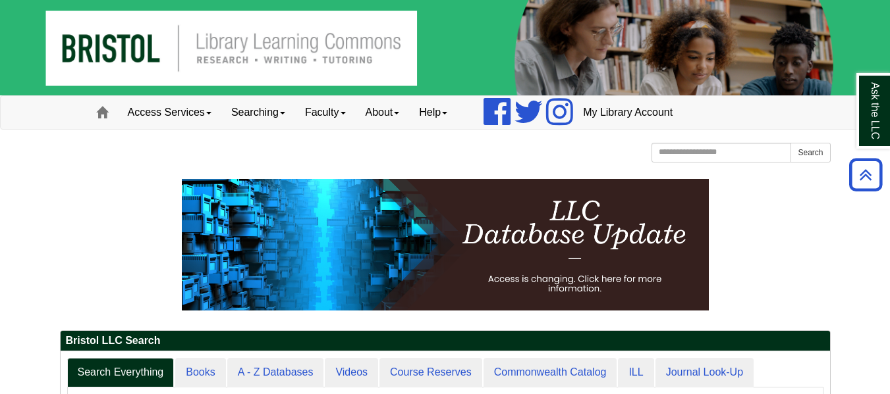 The width and height of the screenshot is (890, 394). Describe the element at coordinates (383, 113) in the screenshot. I see `a: About` at that location.